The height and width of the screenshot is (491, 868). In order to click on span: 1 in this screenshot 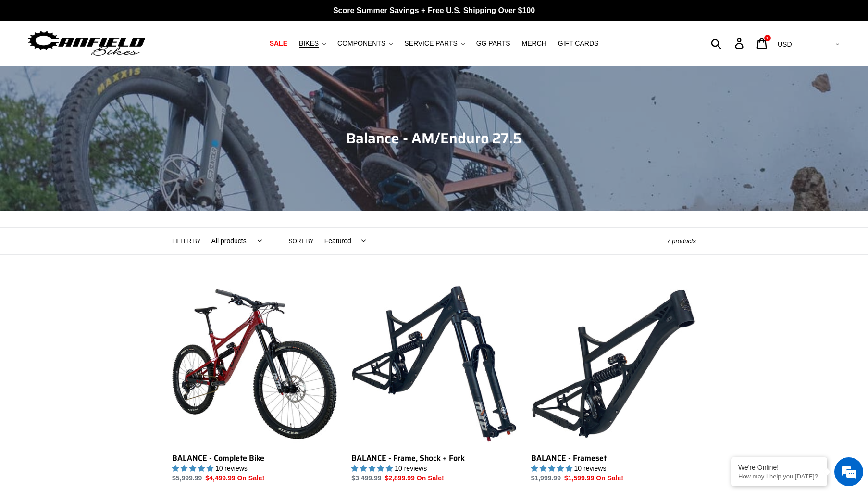, I will do `click(767, 38)`.